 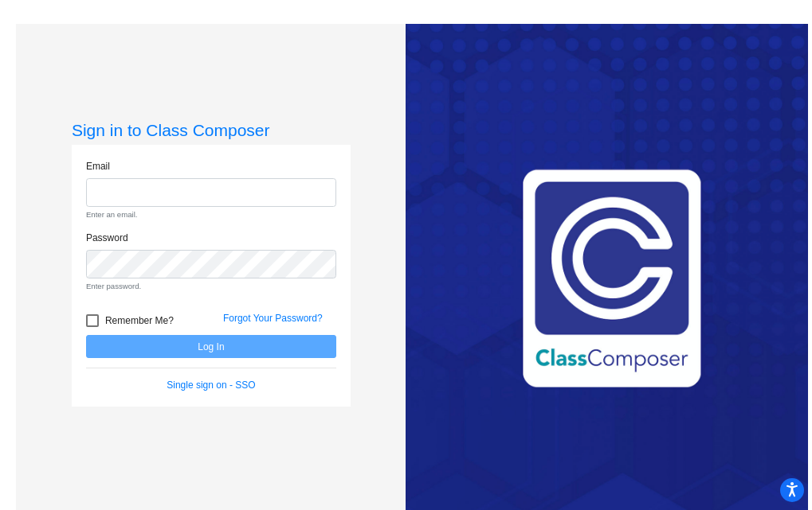 What do you see at coordinates (211, 385) in the screenshot?
I see `a: Single sign on - SSO` at bounding box center [211, 385].